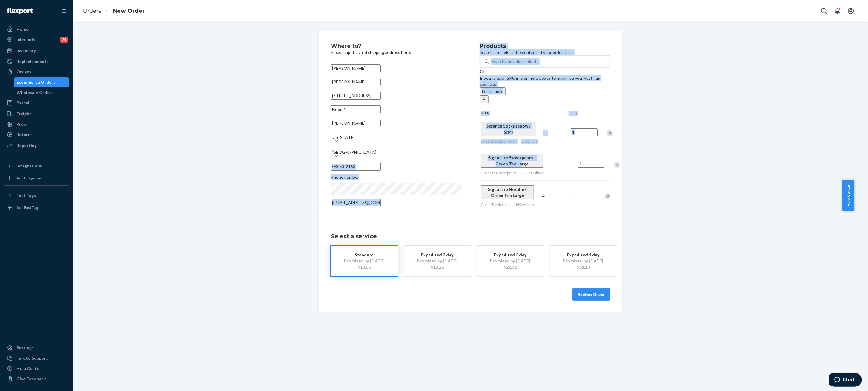 The height and width of the screenshot is (391, 868). What do you see at coordinates (510, 255) in the screenshot?
I see `div: Expedited 2 day` at bounding box center [510, 255].